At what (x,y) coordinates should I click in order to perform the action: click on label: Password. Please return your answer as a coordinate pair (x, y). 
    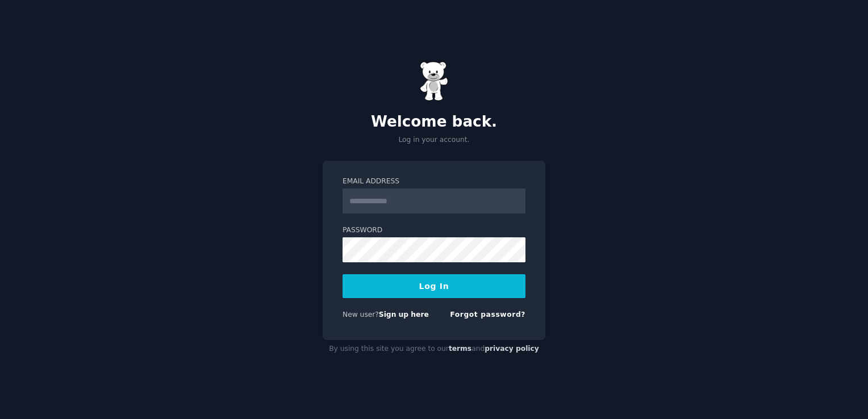
    Looking at the image, I should click on (434, 230).